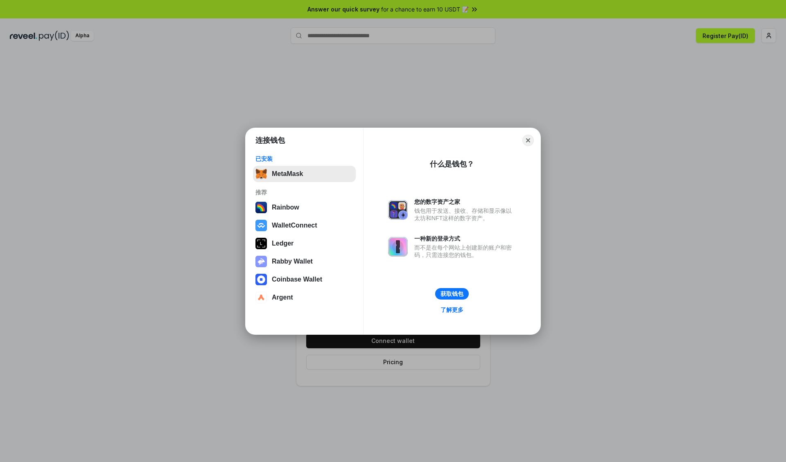 The height and width of the screenshot is (462, 786). I want to click on div: 推荐, so click(304, 192).